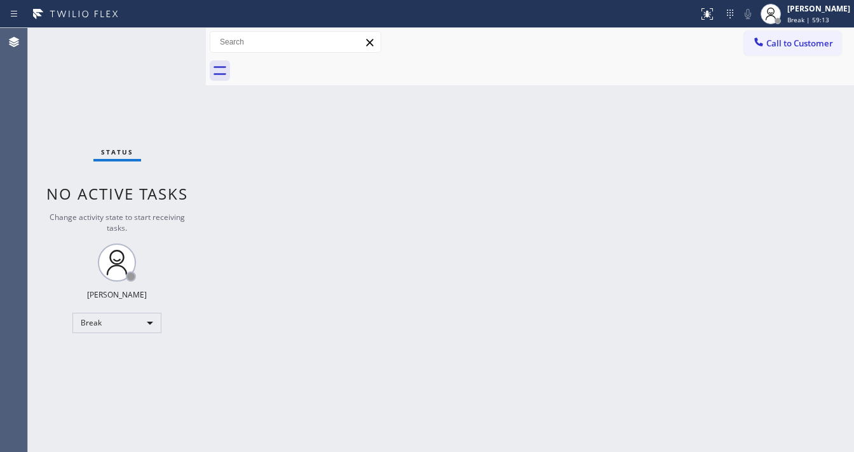 The height and width of the screenshot is (452, 854). Describe the element at coordinates (748, 14) in the screenshot. I see `button: Mute` at that location.